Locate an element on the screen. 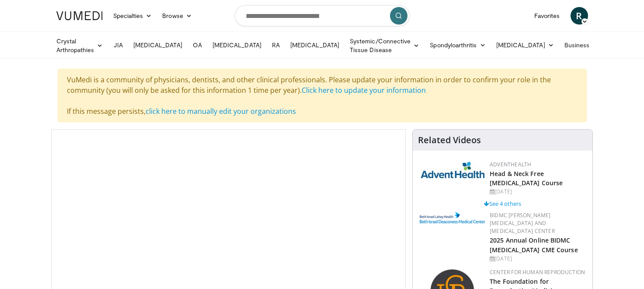  div: VuMedi is a community of physicians, dentists, and other clinical professionals. Please update yo... is located at coordinates (322, 95).